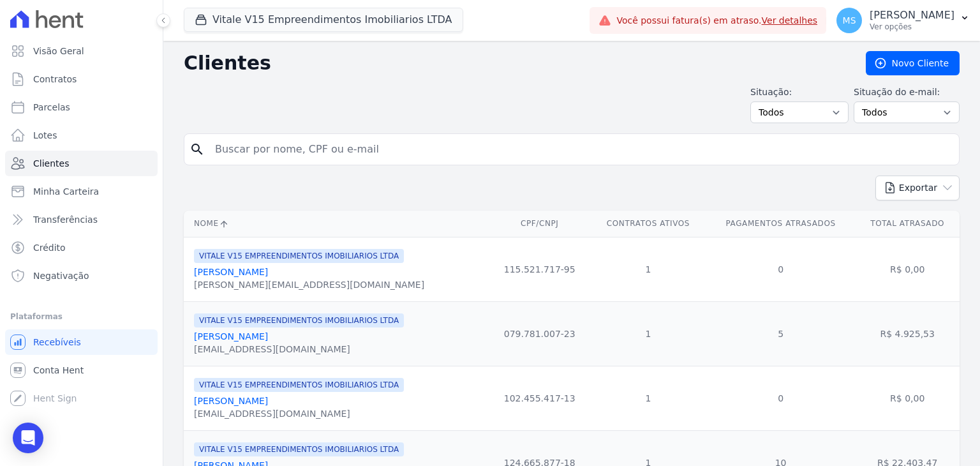 This screenshot has height=466, width=980. Describe the element at coordinates (28, 438) in the screenshot. I see `div: Open Intercom Messenger` at that location.